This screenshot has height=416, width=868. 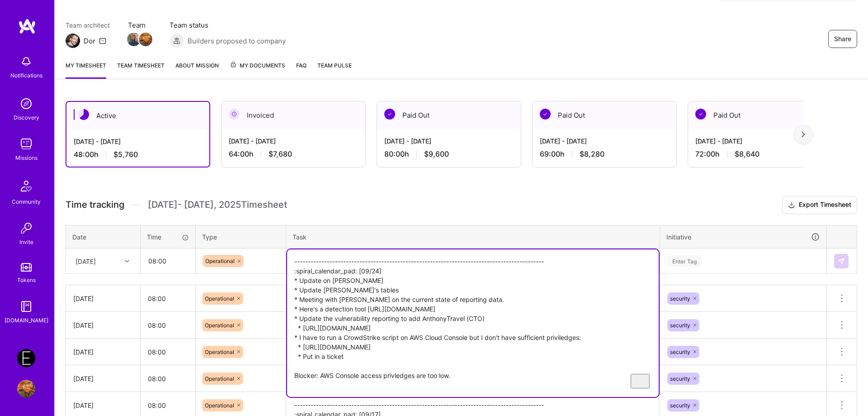 I want to click on img: logo, so click(x=27, y=27).